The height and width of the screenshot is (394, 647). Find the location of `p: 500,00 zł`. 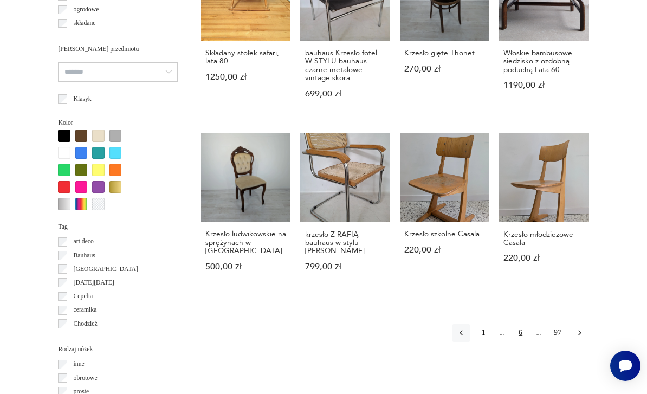

p: 500,00 zł is located at coordinates (245, 267).